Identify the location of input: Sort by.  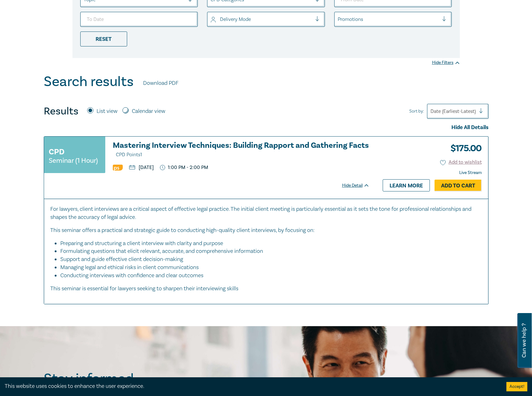
(431, 112).